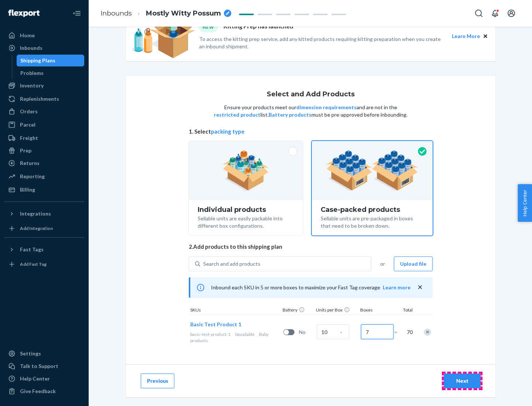 This screenshot has width=532, height=406. Describe the element at coordinates (372, 221) in the screenshot. I see `div: Sellable units are pre-packaged in boxes that need to be broken down.` at that location.